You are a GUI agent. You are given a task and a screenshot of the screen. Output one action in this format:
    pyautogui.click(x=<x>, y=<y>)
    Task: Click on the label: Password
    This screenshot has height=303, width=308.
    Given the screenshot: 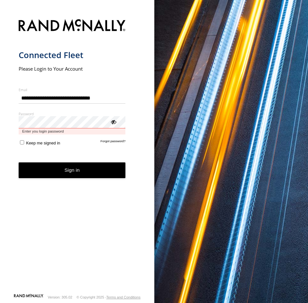 What is the action you would take?
    pyautogui.click(x=72, y=114)
    